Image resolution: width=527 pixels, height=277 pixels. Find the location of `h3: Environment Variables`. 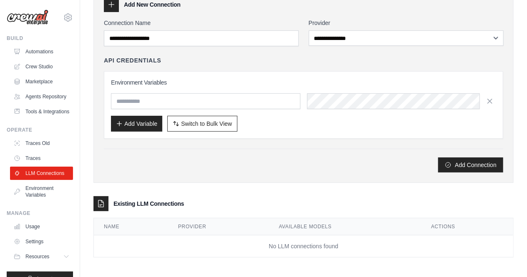

h3: Environment Variables is located at coordinates (303, 83).